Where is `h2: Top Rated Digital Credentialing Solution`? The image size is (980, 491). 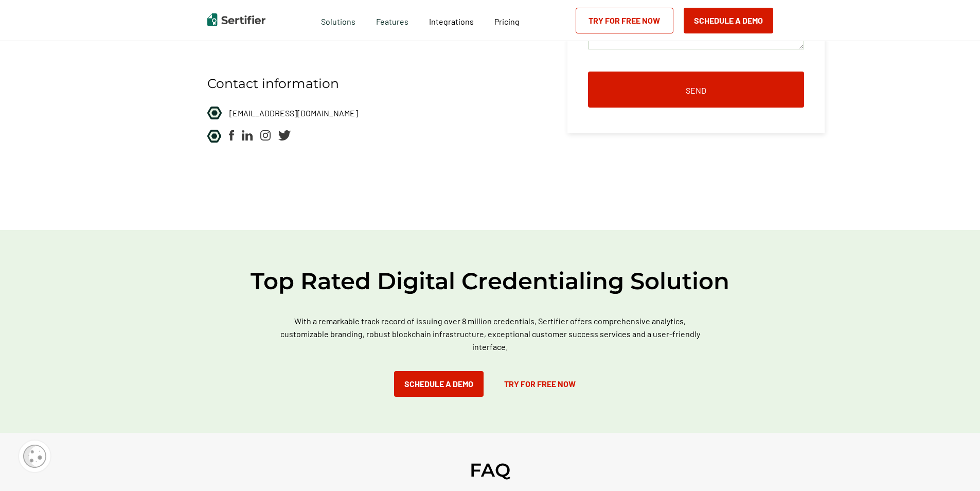
h2: Top Rated Digital Credentialing Solution is located at coordinates (490, 281).